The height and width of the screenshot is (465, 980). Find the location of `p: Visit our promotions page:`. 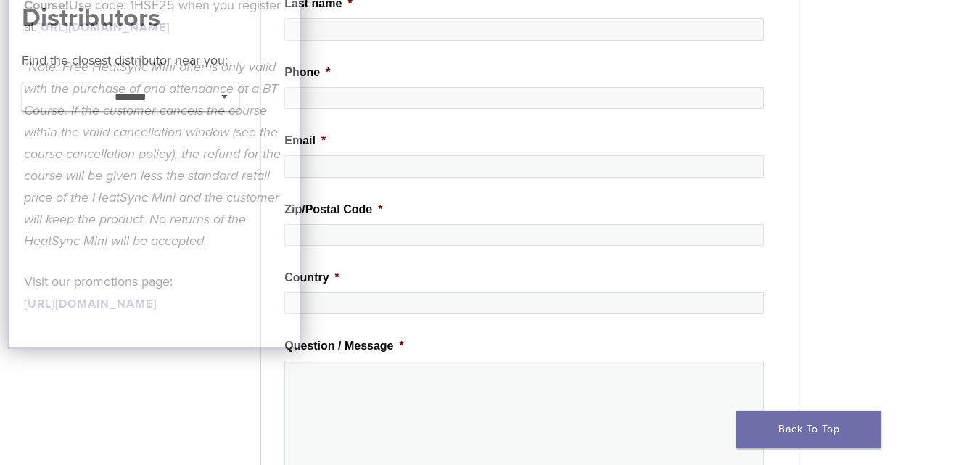

p: Visit our promotions page: is located at coordinates (153, 292).